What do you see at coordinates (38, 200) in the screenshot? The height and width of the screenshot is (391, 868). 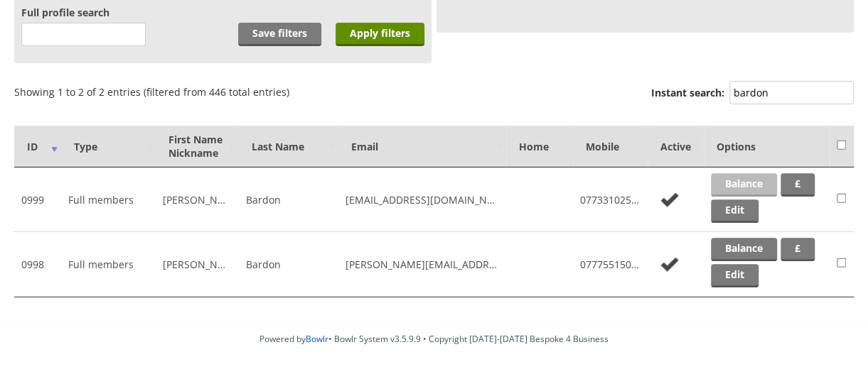 I see `td: 0999` at bounding box center [38, 200].